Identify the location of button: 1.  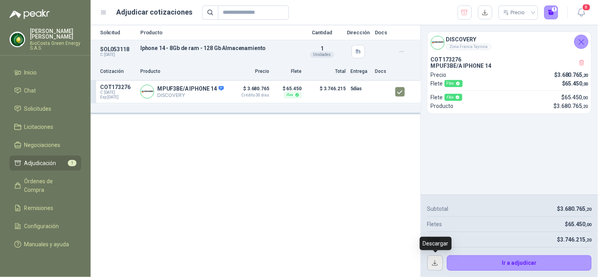
(552, 13).